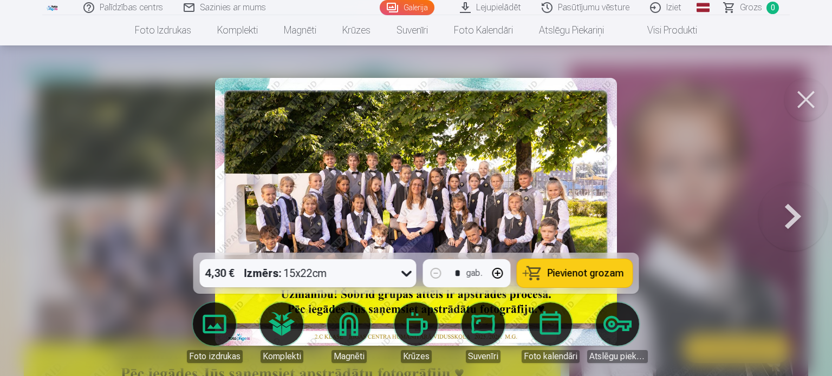 This screenshot has height=376, width=832. What do you see at coordinates (220, 274) in the screenshot?
I see `div: 4,30 €` at bounding box center [220, 274].